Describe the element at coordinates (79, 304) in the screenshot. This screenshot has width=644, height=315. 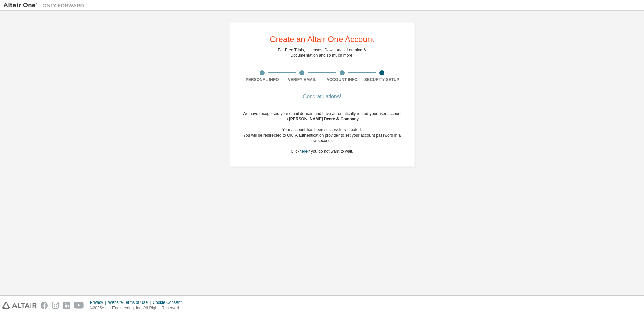
I see `img: youtube.svg` at that location.